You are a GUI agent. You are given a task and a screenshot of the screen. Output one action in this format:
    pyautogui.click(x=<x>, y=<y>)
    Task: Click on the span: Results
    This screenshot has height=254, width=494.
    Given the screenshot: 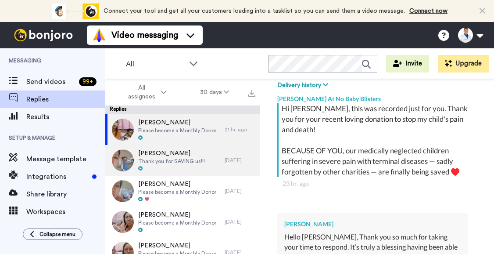 What is the action you would take?
    pyautogui.click(x=66, y=117)
    